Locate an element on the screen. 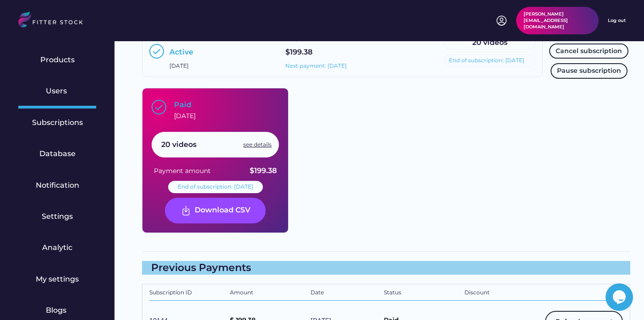 Image resolution: width=644 pixels, height=320 pixels. button: Cancel subscription is located at coordinates (589, 51).